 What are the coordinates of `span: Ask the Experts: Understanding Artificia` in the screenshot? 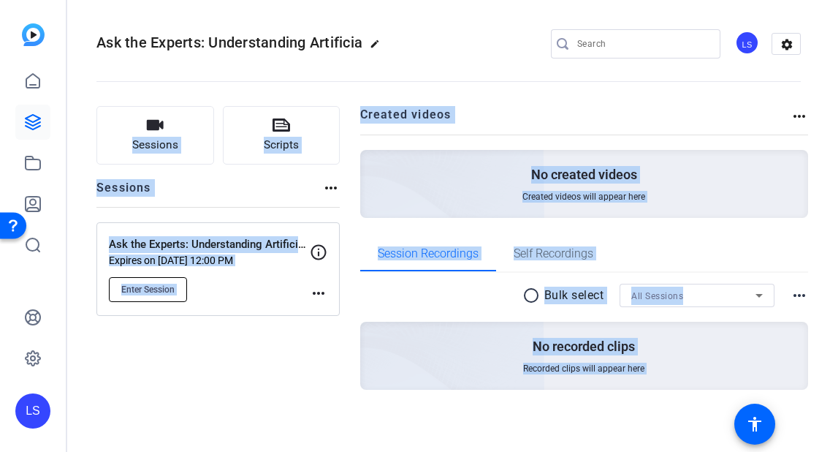 It's located at (229, 42).